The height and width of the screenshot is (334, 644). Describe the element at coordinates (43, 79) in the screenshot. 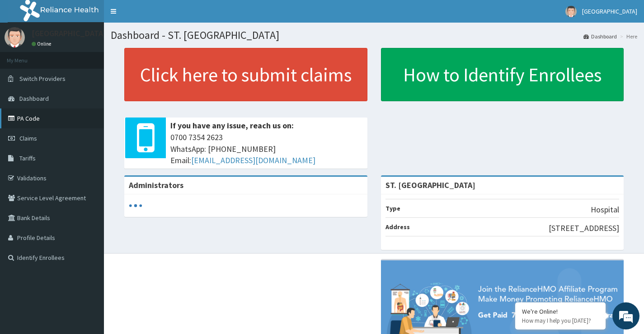

I see `span: Switch Providers` at that location.